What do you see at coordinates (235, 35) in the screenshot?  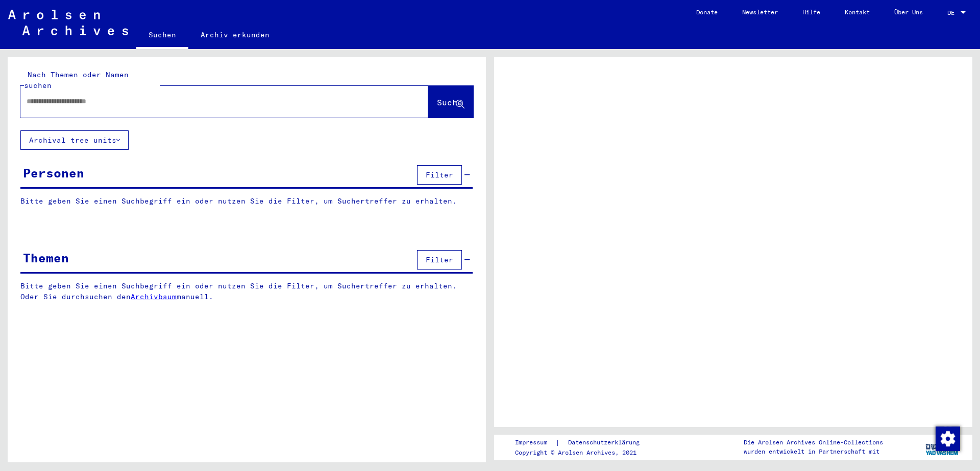 I see `a: Archiv erkunden` at bounding box center [235, 35].